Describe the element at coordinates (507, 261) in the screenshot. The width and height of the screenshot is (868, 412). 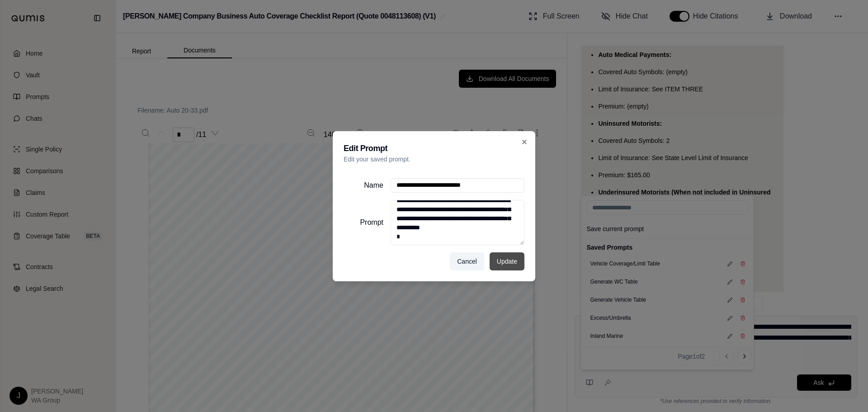
I see `button: Update` at that location.